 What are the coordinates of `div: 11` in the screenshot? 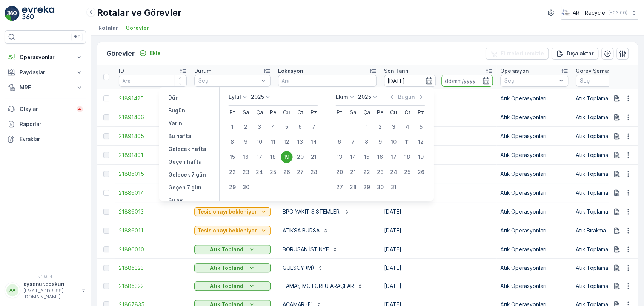 It's located at (407, 142).